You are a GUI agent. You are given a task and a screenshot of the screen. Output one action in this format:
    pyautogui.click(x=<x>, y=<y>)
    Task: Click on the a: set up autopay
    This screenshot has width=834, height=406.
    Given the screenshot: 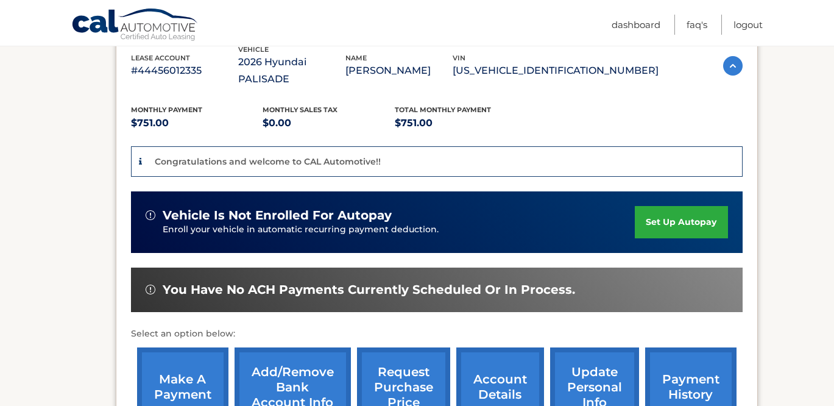 What is the action you would take?
    pyautogui.click(x=681, y=222)
    